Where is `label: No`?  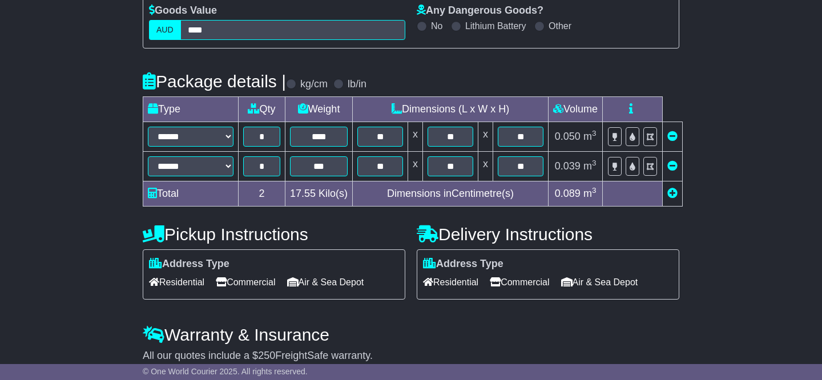 label: No is located at coordinates (437, 26).